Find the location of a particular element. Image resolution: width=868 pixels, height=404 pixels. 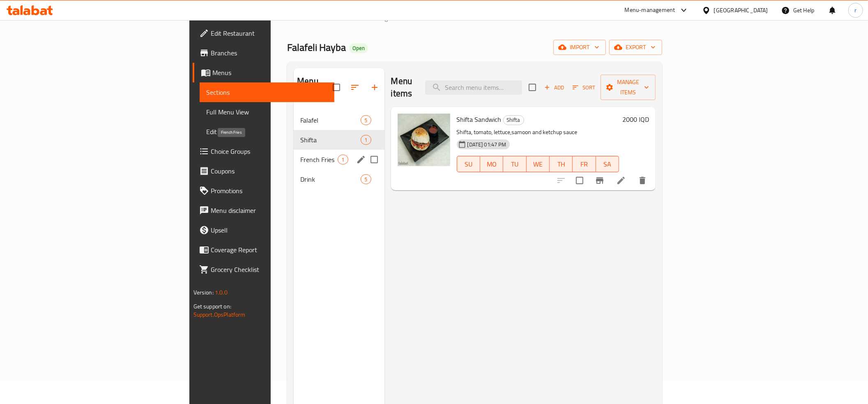

p: Shifta, tomato, lettuce,samoon and ketchup sauce is located at coordinates (538, 132).